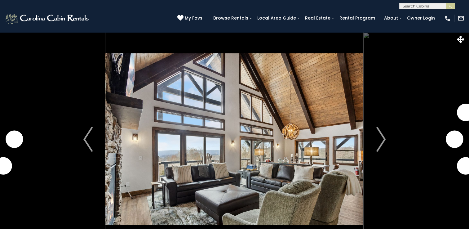 The height and width of the screenshot is (229, 469). What do you see at coordinates (47, 18) in the screenshot?
I see `img: White-1-2.png` at bounding box center [47, 18].